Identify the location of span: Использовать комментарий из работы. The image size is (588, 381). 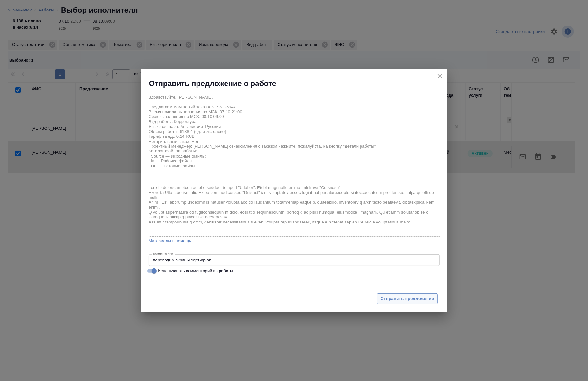
(196, 271).